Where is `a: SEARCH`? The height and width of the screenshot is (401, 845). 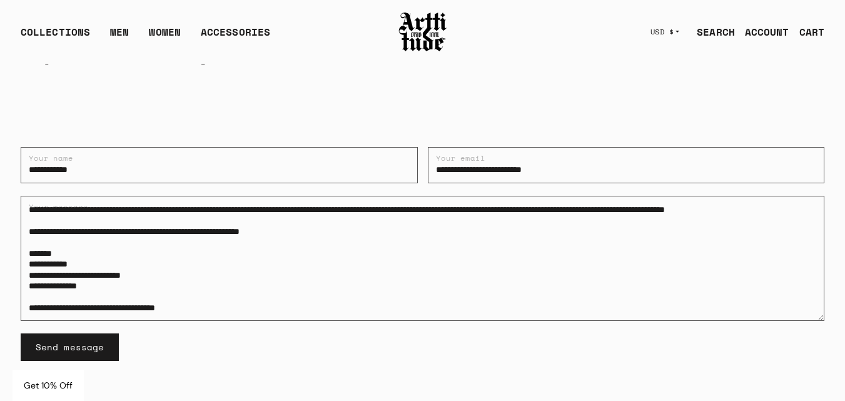
a: SEARCH is located at coordinates (711, 32).